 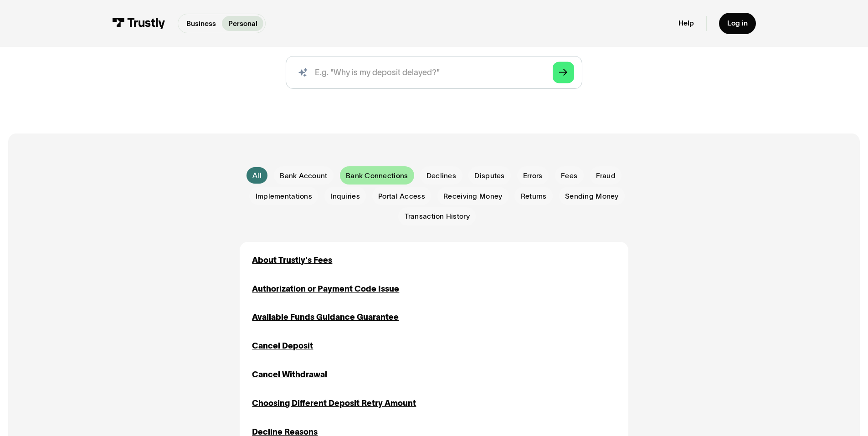 I want to click on span: Declines, so click(x=441, y=176).